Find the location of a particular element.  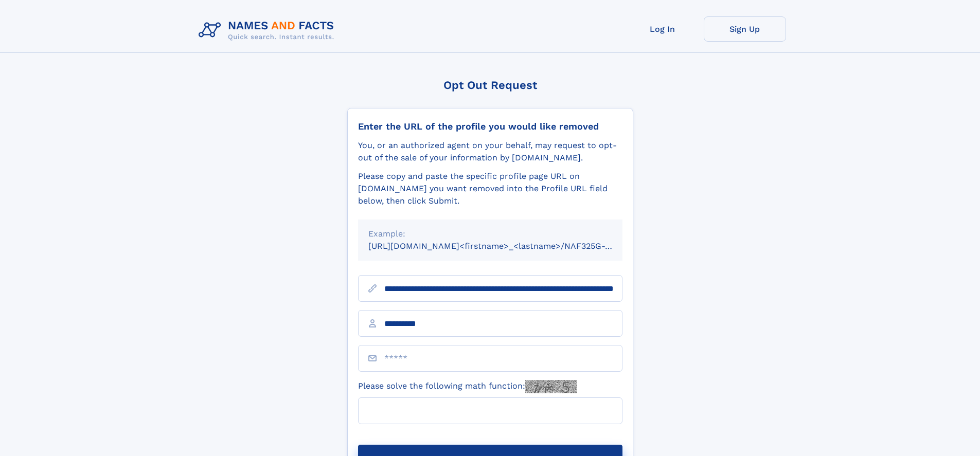

a: Sign Up is located at coordinates (745, 29).